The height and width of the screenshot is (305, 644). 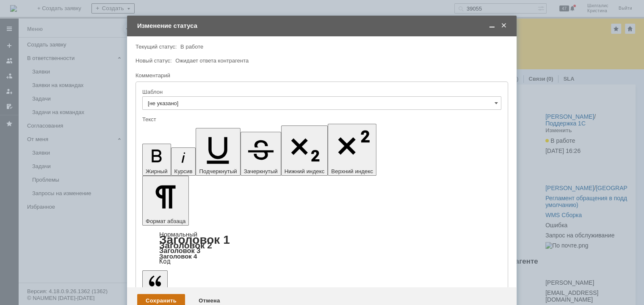 What do you see at coordinates (218, 171) in the screenshot?
I see `span: Подчеркнутый` at bounding box center [218, 171].